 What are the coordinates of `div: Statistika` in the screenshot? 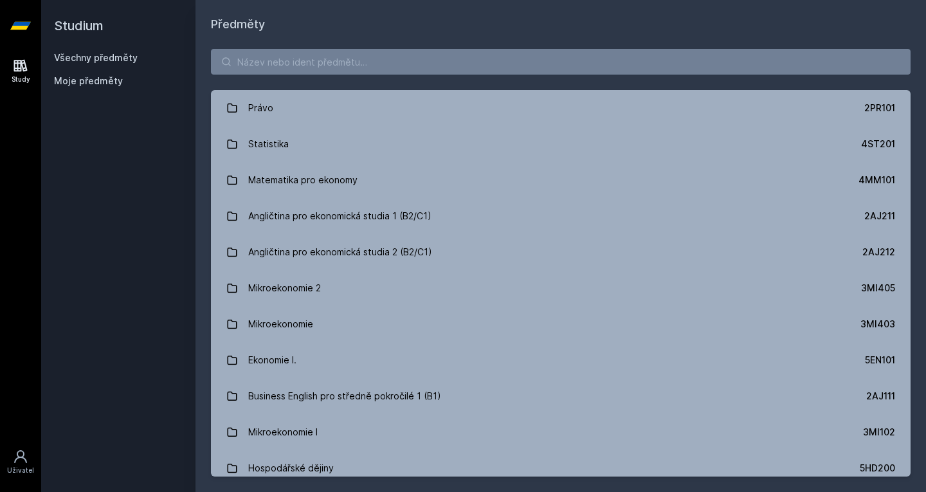 It's located at (268, 144).